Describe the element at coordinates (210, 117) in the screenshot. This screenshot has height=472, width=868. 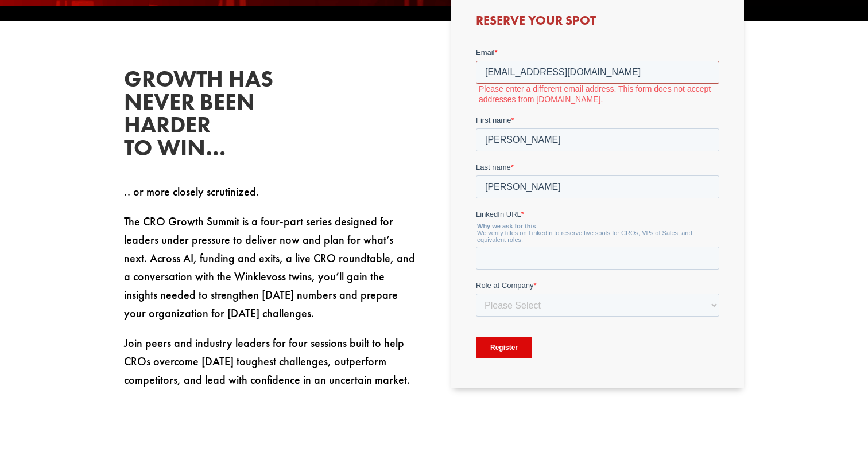
I see `h2: Growth has never been harder to win…` at that location.